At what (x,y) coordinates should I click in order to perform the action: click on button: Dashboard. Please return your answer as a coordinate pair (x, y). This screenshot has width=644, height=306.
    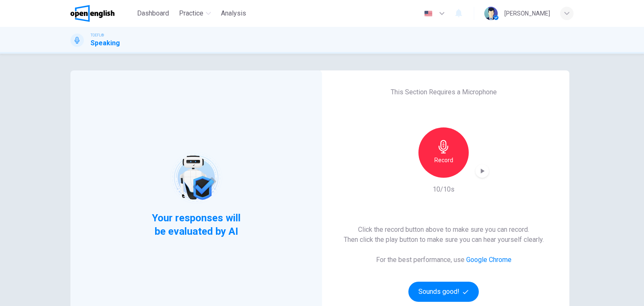
    Looking at the image, I should click on (153, 13).